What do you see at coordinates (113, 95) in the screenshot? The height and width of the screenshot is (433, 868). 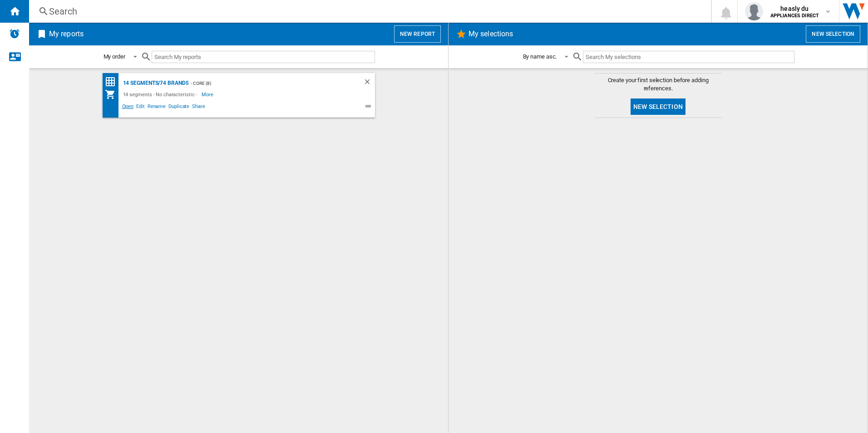 I see `div: My Assortment` at bounding box center [113, 95].